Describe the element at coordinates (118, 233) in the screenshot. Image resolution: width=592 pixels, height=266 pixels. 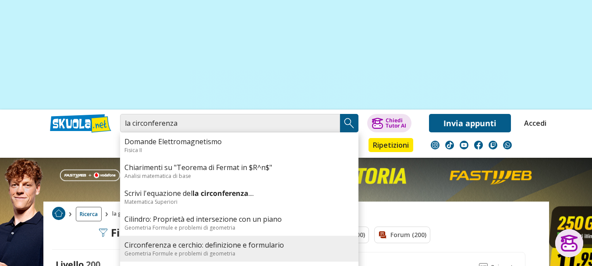
I see `div: Filtra` at that location.